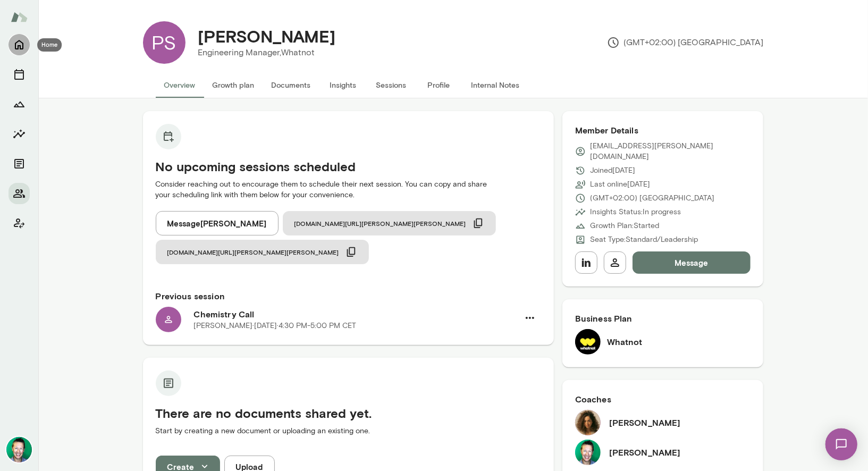 This screenshot has width=868, height=471. What do you see at coordinates (267, 53) in the screenshot?
I see `p: Engineering Manager, Whatnot` at bounding box center [267, 53].